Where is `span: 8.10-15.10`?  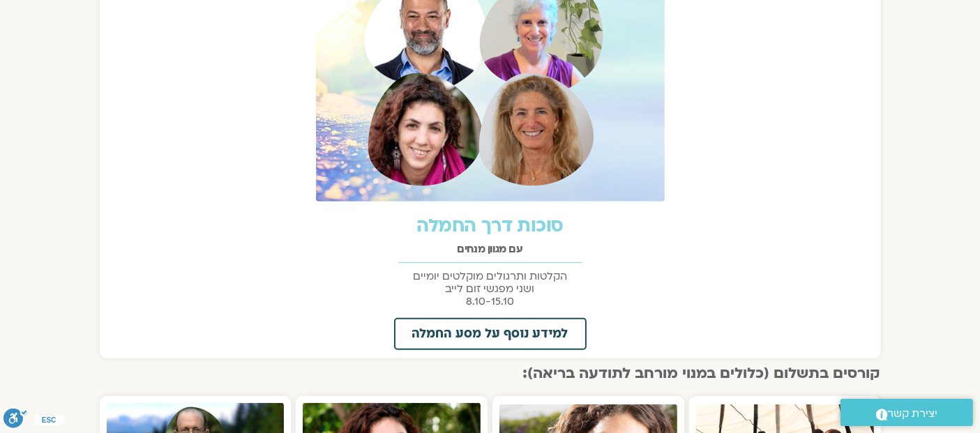 span: 8.10-15.10 is located at coordinates (490, 301).